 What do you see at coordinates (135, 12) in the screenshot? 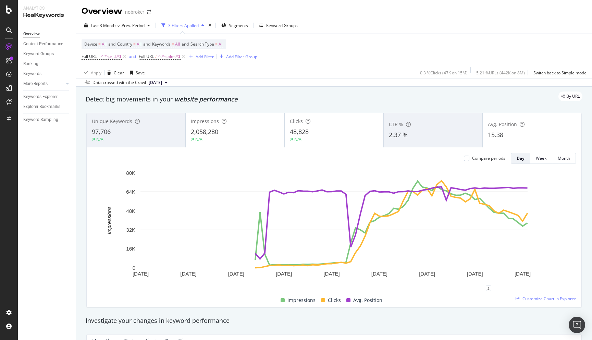
I see `div: nobroker` at bounding box center [135, 12].